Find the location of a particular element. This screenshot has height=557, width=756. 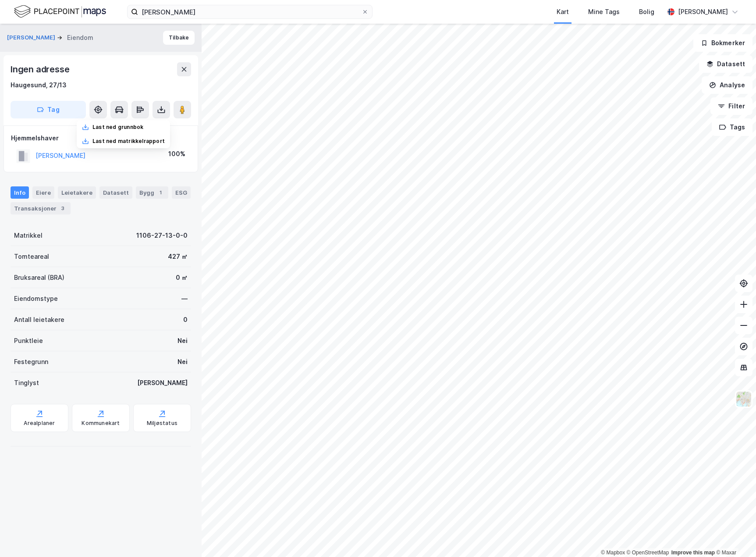

div: 1106-27-13-0-0 is located at coordinates (162, 235).